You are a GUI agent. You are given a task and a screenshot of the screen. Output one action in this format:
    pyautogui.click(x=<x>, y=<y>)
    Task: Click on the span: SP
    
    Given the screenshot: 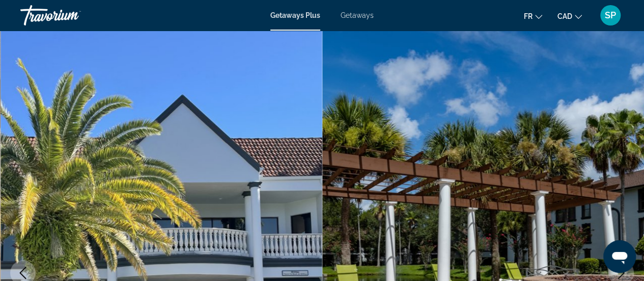 What is the action you would take?
    pyautogui.click(x=610, y=15)
    